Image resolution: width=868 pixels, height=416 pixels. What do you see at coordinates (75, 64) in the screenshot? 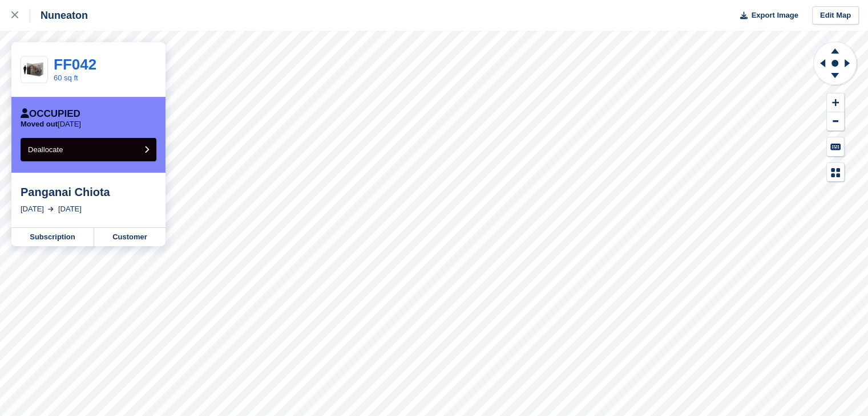
I see `a: FF042` at bounding box center [75, 64].